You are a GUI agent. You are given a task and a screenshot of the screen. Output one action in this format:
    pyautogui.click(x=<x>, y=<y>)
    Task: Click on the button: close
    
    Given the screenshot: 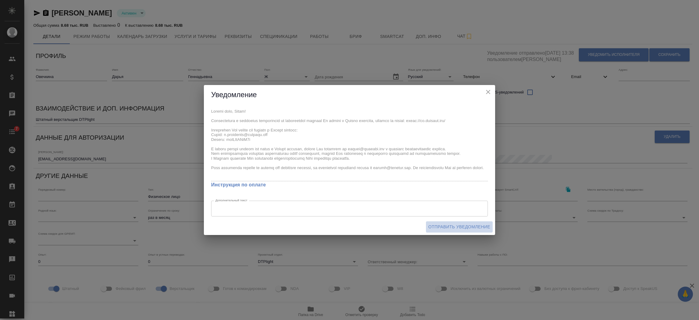 What is the action you would take?
    pyautogui.click(x=488, y=92)
    